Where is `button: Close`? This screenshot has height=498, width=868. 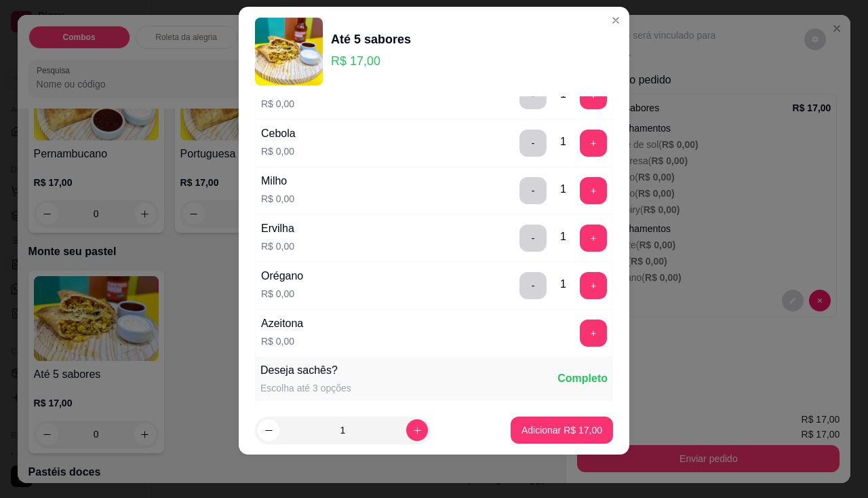
button: Close is located at coordinates (615, 20).